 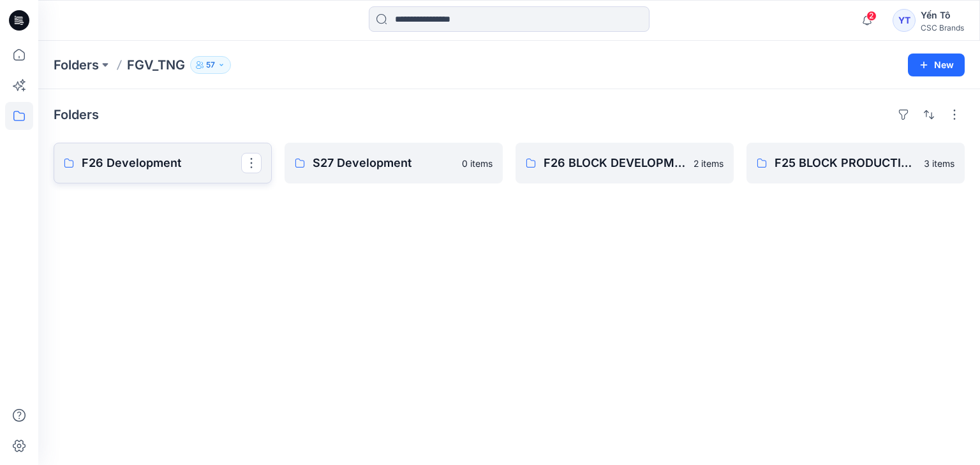 What do you see at coordinates (708, 163) in the screenshot?
I see `p: 2 items` at bounding box center [708, 163].